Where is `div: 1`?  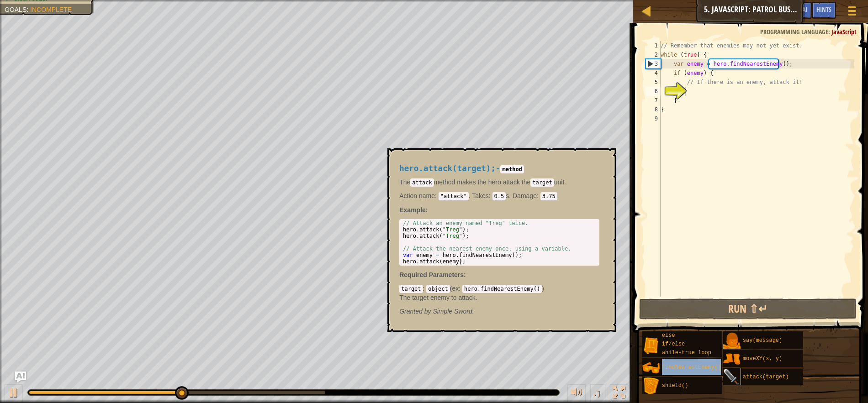
div: 1 is located at coordinates (653, 46).